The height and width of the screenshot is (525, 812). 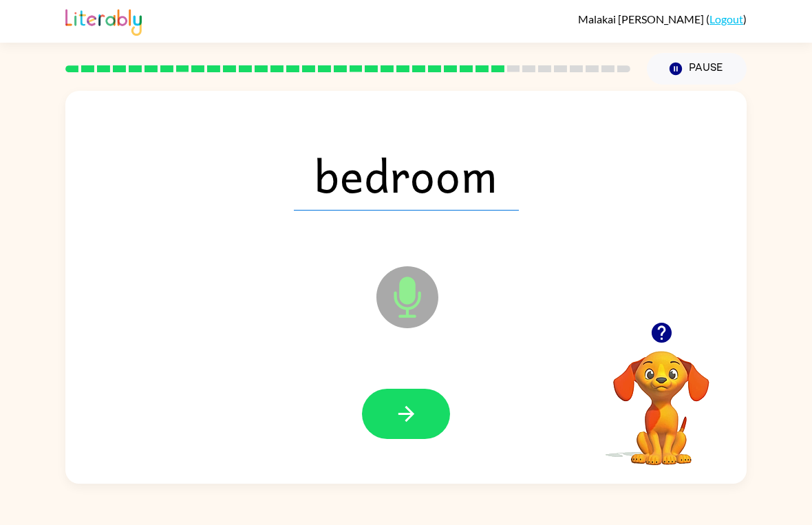 What do you see at coordinates (406, 175) in the screenshot?
I see `span: bedroom` at bounding box center [406, 175].